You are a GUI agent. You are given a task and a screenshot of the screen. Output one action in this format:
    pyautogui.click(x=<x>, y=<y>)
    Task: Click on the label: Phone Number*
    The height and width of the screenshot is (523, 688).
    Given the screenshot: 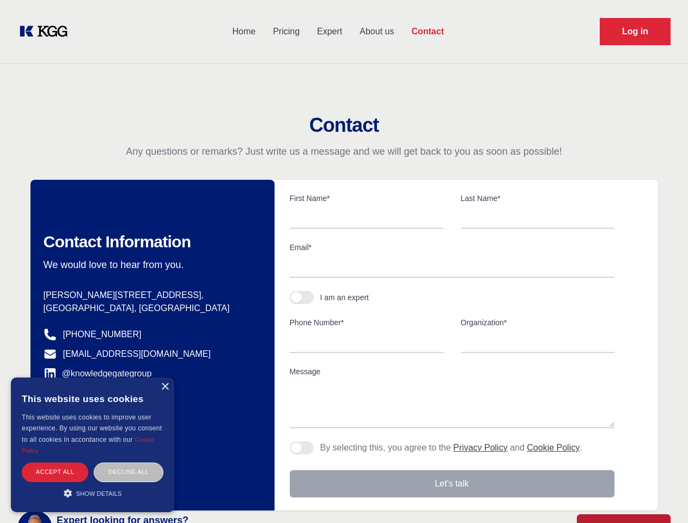 What is the action you would take?
    pyautogui.click(x=366, y=322)
    